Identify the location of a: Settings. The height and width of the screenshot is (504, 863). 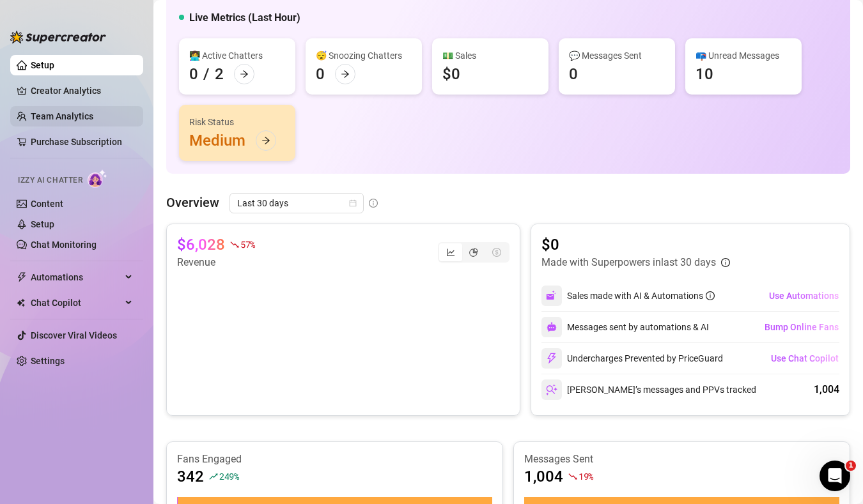
(47, 361).